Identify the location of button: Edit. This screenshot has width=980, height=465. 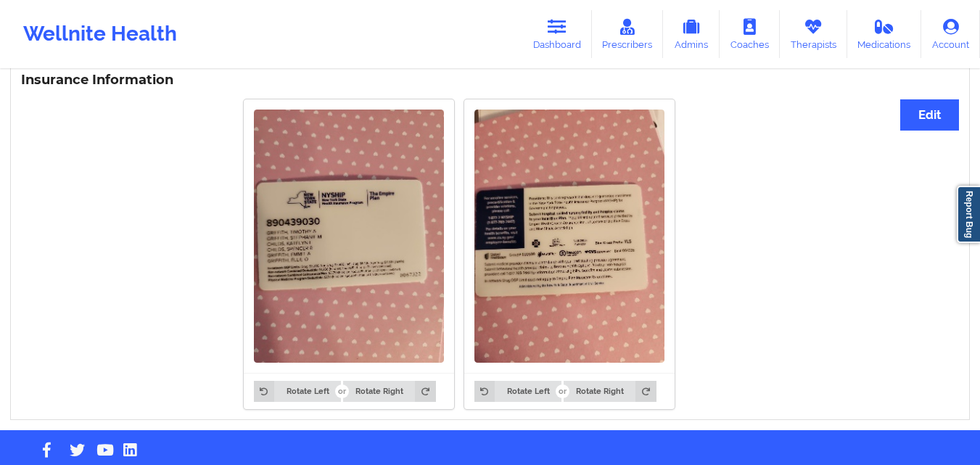
(930, 114).